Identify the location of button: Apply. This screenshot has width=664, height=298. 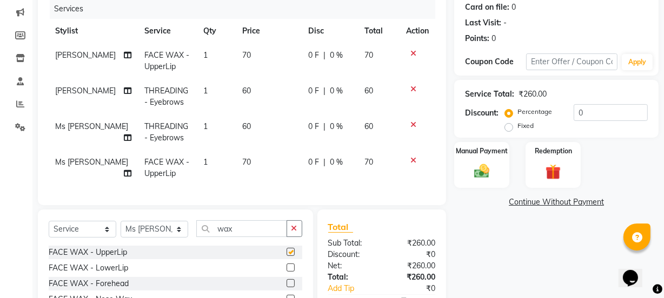
(637, 62).